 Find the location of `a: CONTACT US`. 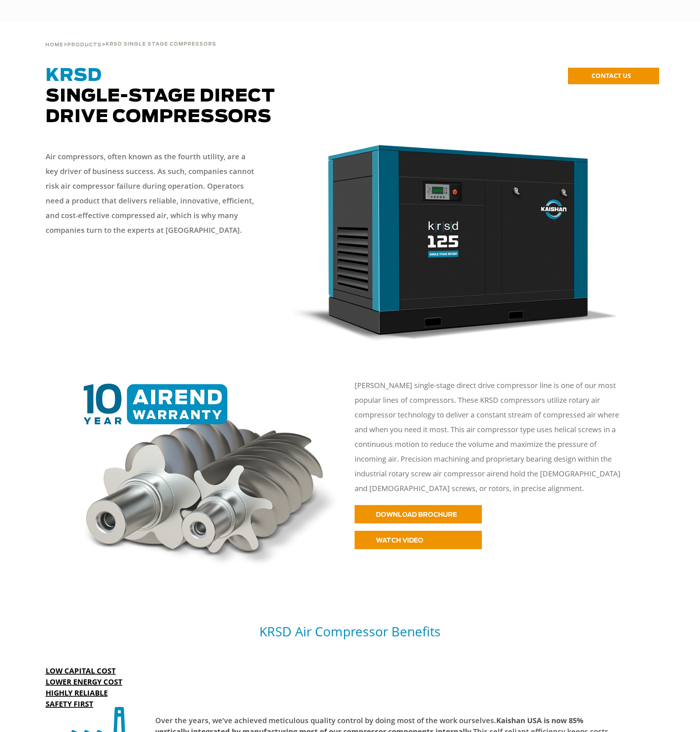

a: CONTACT US is located at coordinates (613, 76).